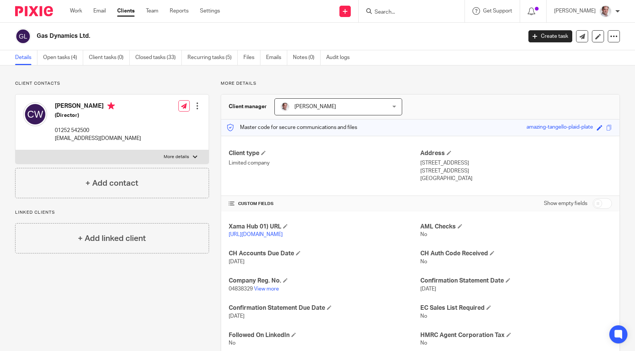 This screenshot has height=351, width=635. What do you see at coordinates (516, 253) in the screenshot?
I see `h4: CH Auth Code Received` at bounding box center [516, 253].